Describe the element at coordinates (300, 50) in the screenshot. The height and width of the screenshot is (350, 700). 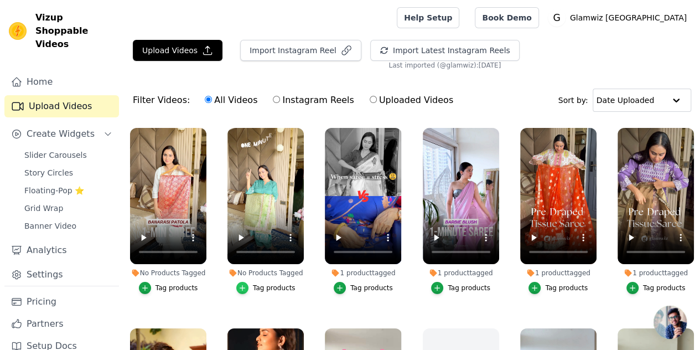
I see `button: Import Instagram Reel` at that location.